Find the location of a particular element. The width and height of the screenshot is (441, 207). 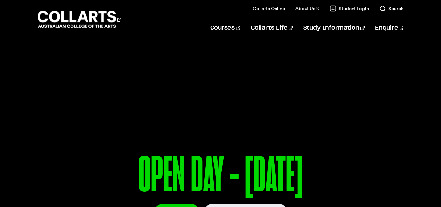

a: Student Login is located at coordinates (350, 8).